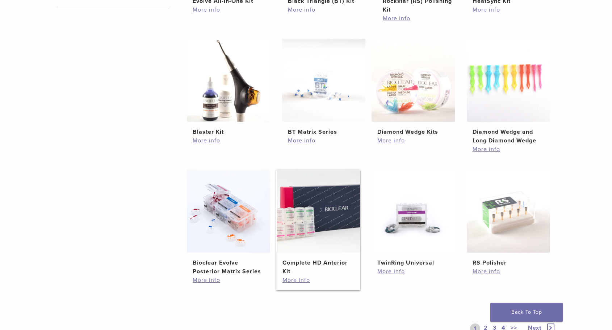 The height and width of the screenshot is (330, 612). Describe the element at coordinates (508, 263) in the screenshot. I see `h2: RS Polisher` at that location.